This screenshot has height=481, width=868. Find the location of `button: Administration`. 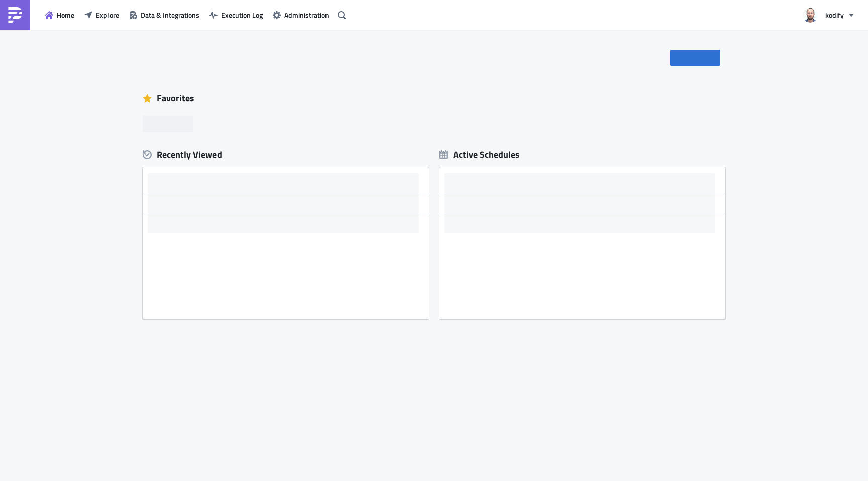

button: Administration is located at coordinates (301, 15).